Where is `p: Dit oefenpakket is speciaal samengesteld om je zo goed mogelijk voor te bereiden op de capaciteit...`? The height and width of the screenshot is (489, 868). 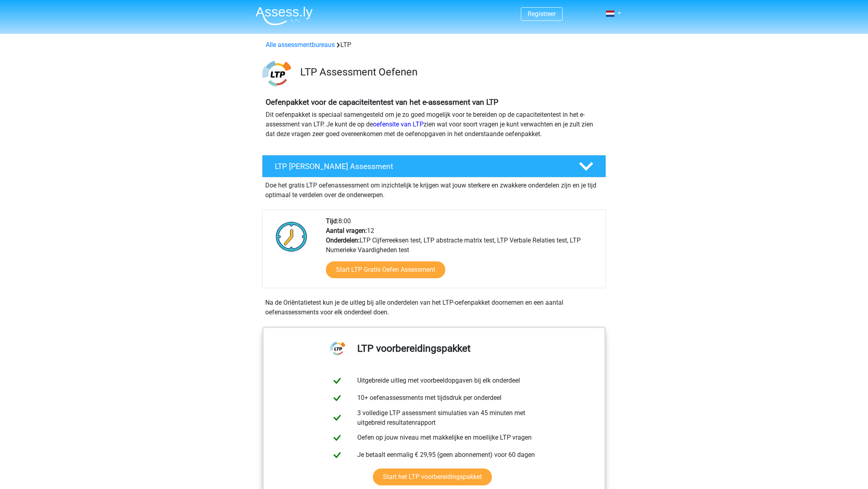 p: Dit oefenpakket is speciaal samengesteld om je zo goed mogelijk voor te bereiden op de capaciteit... is located at coordinates (434, 125).